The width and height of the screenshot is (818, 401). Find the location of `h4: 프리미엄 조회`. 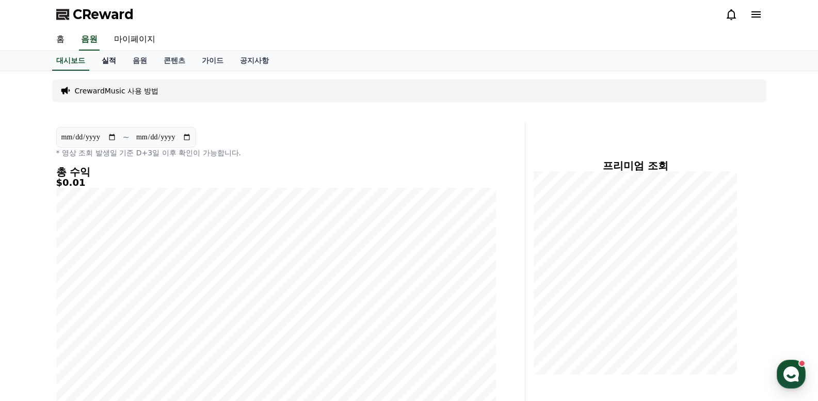

h4: 프리미엄 조회 is located at coordinates (635, 166).